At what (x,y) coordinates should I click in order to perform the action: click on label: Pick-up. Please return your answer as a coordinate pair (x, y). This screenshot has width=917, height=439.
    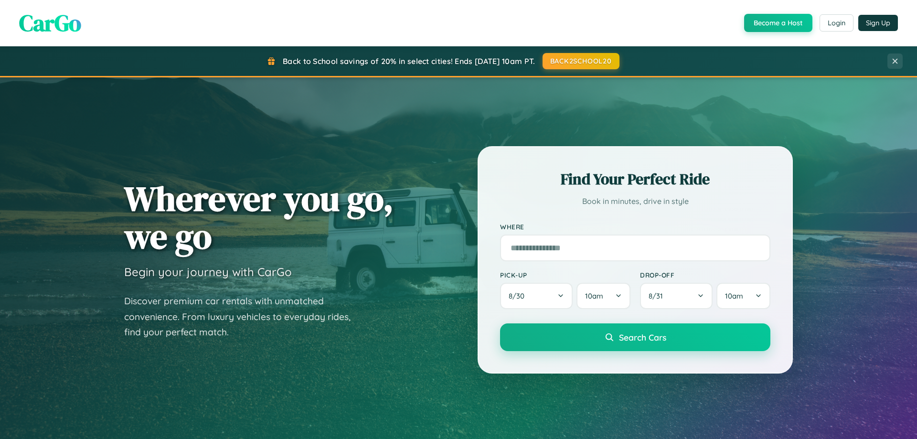
    Looking at the image, I should click on (565, 275).